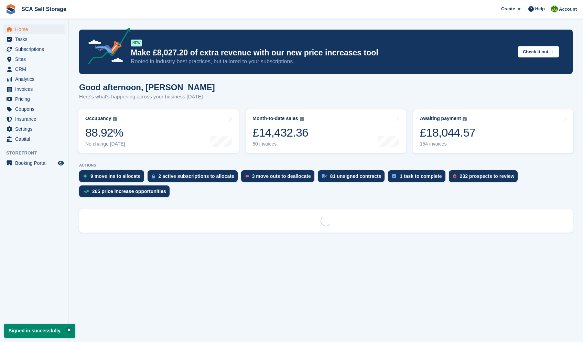 The image size is (583, 342). Describe the element at coordinates (554, 9) in the screenshot. I see `img: Sam Chapman` at that location.